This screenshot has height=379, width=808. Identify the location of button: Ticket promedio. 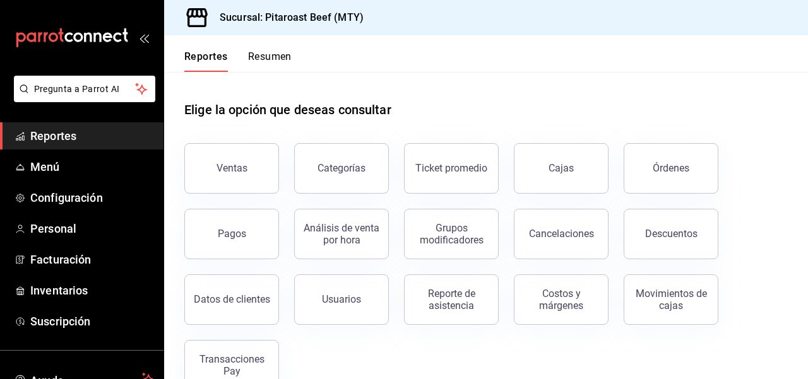
(451, 169).